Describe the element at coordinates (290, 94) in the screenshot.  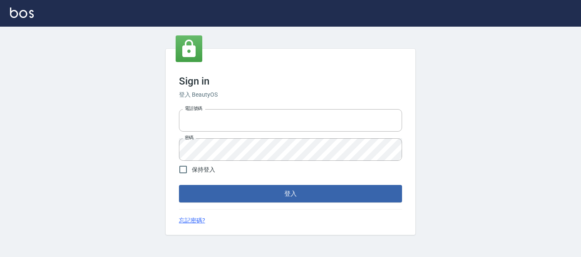
I see `h6: 登入 BeautyOS` at that location.